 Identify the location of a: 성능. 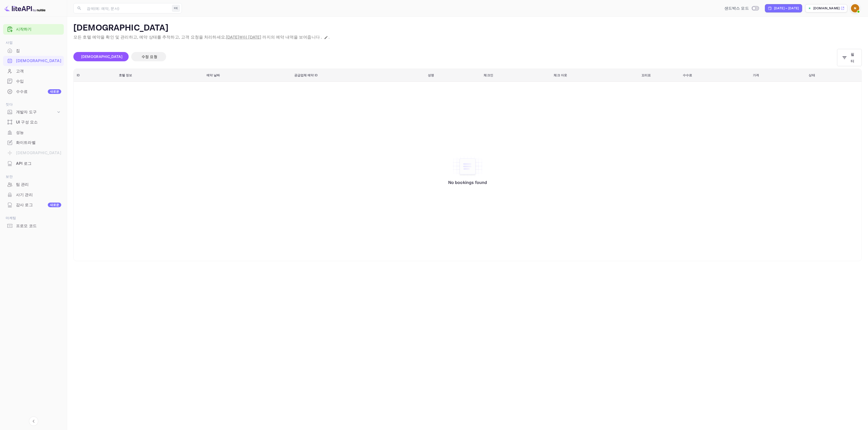
(33, 132).